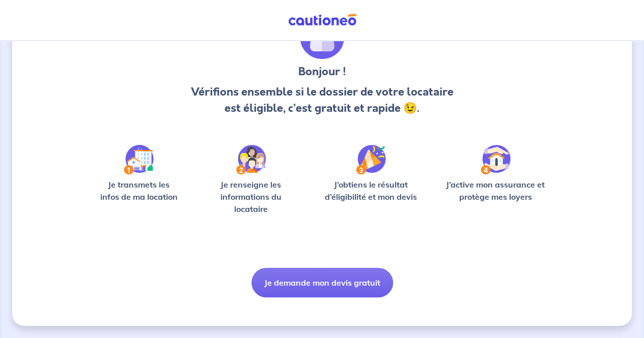 This screenshot has height=338, width=644. I want to click on h3: Bonjour !, so click(322, 72).